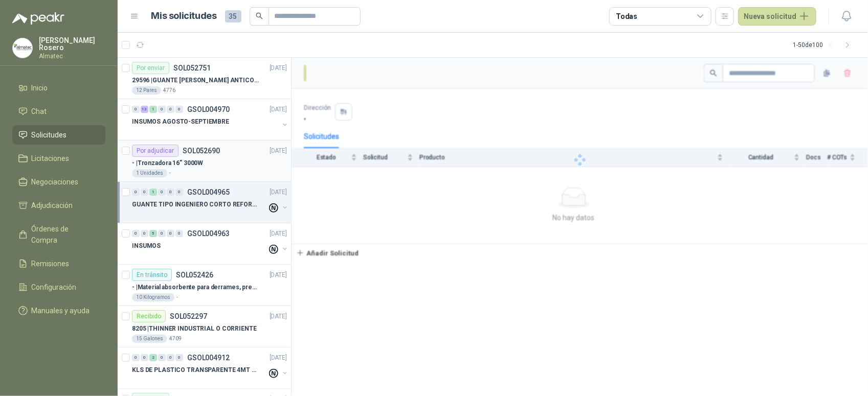 The height and width of the screenshot is (396, 868). I want to click on p: INSUMOS, so click(147, 246).